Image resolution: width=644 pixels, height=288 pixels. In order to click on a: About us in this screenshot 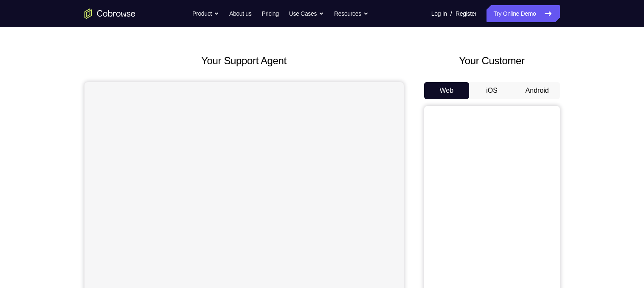, I will do `click(240, 14)`.